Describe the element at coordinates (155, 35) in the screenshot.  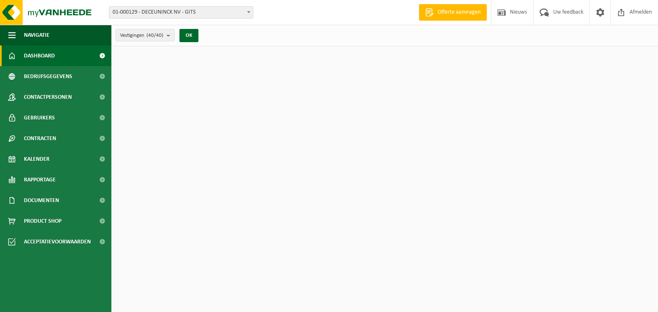
I see `count: (40/40)` at that location.